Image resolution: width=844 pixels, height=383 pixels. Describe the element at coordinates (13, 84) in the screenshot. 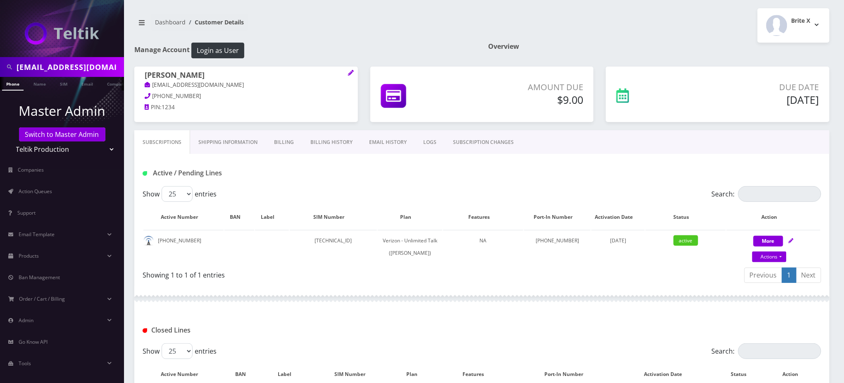

I see `a: Phone` at that location.